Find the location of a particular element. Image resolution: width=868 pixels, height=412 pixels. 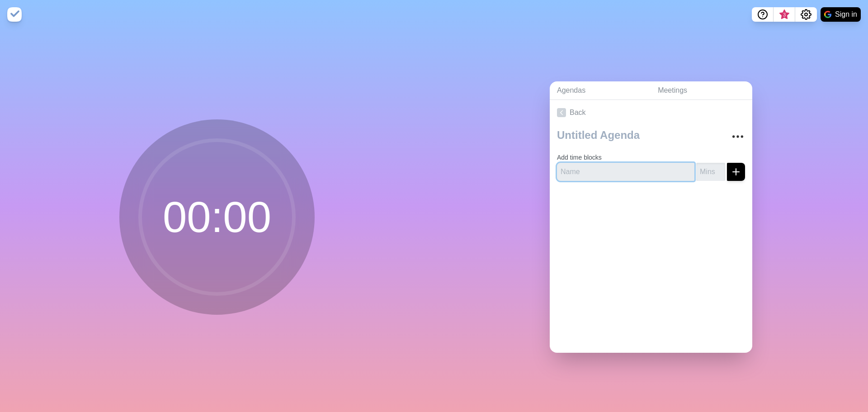

button: Help is located at coordinates (763, 14).